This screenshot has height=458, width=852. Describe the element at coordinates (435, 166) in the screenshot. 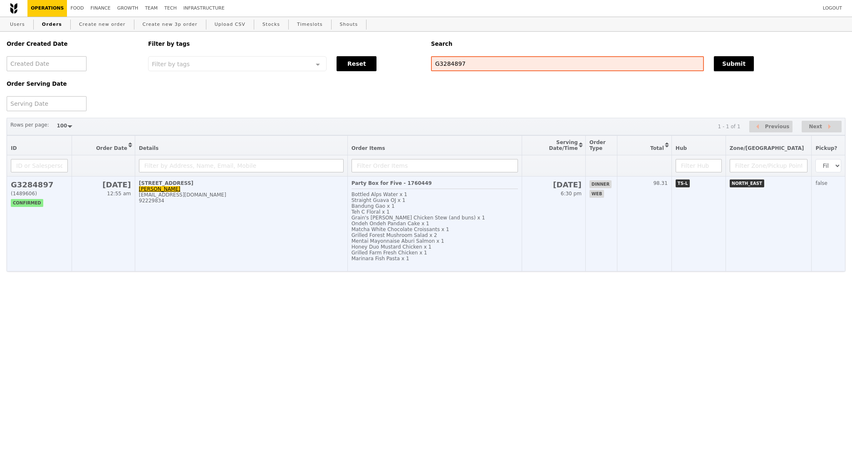

I see `input: Filter Order Items` at that location.